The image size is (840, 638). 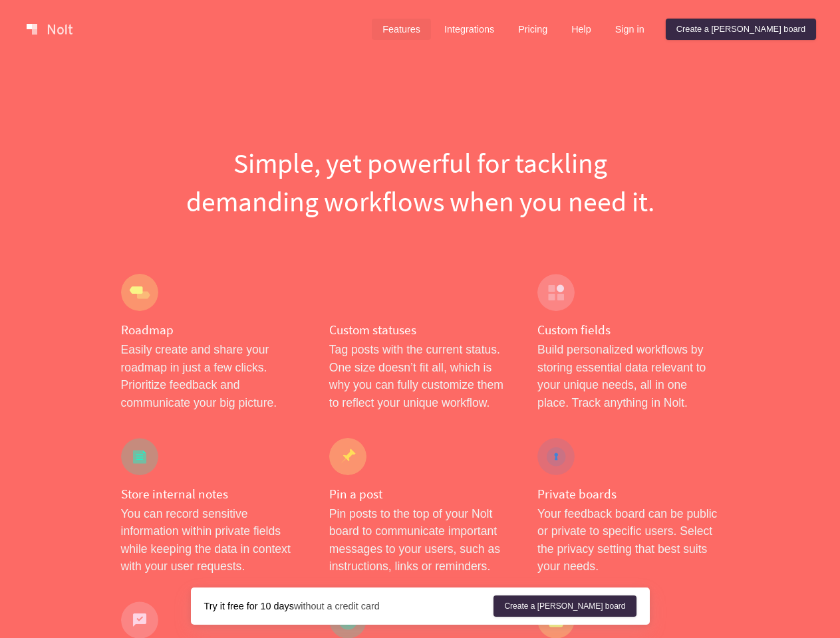 What do you see at coordinates (212, 376) in the screenshot?
I see `p: Easily create and share your roadmap in just a few clicks. Prioritize feedback and communicate yo...` at bounding box center [212, 376].